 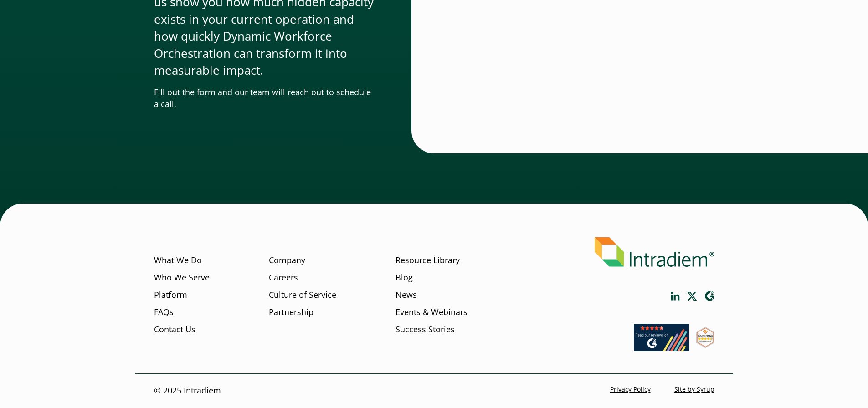 I want to click on a: Success Stories, so click(x=425, y=329).